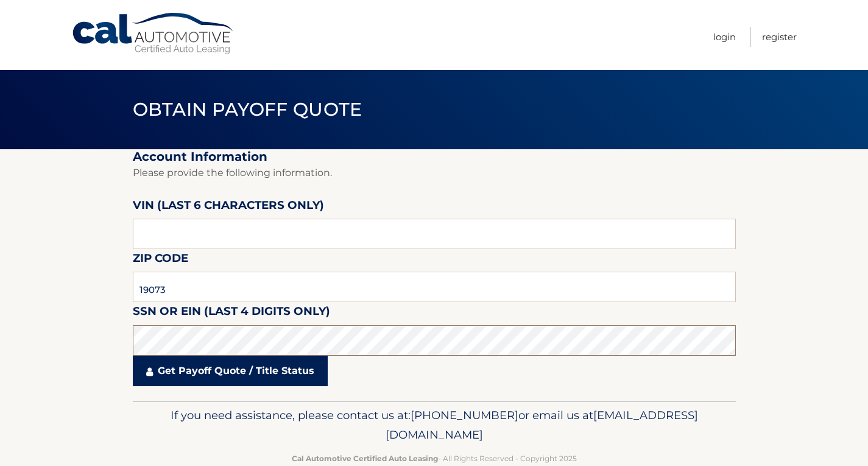  What do you see at coordinates (725, 37) in the screenshot?
I see `a: Login` at bounding box center [725, 37].